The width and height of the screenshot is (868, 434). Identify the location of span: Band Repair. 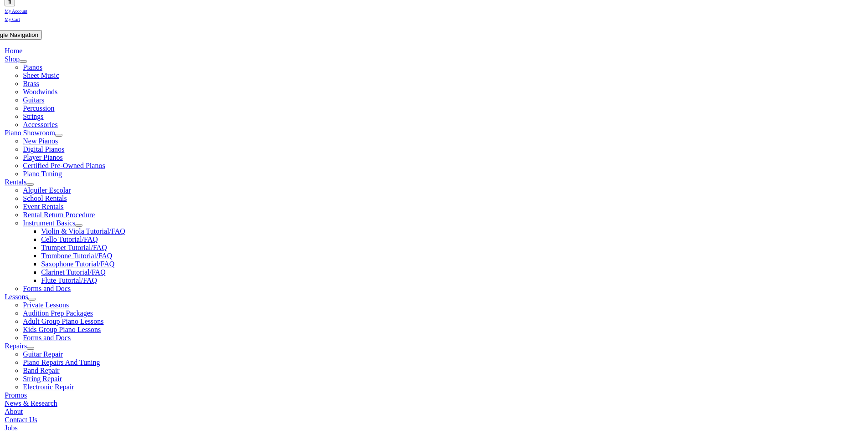
(41, 370).